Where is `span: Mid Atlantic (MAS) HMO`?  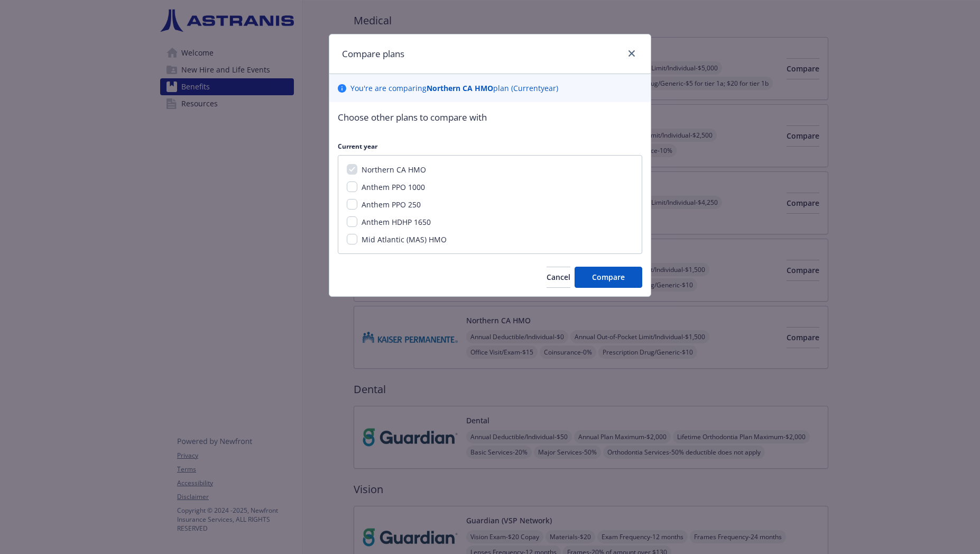 span: Mid Atlantic (MAS) HMO is located at coordinates (404, 239).